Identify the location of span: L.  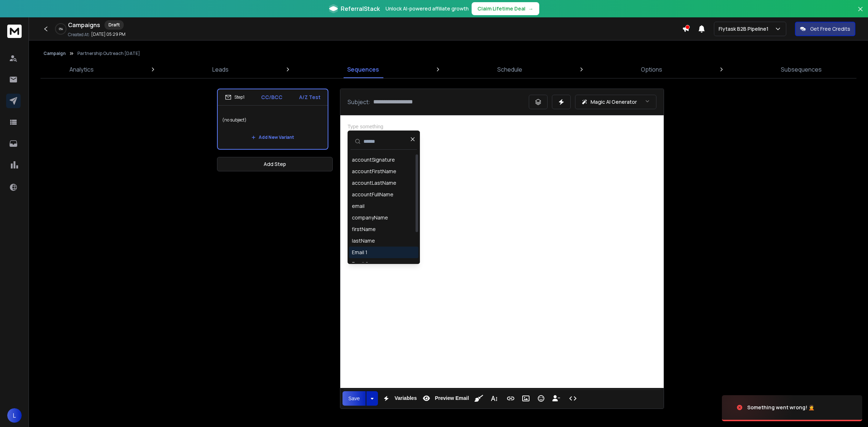
(15, 415).